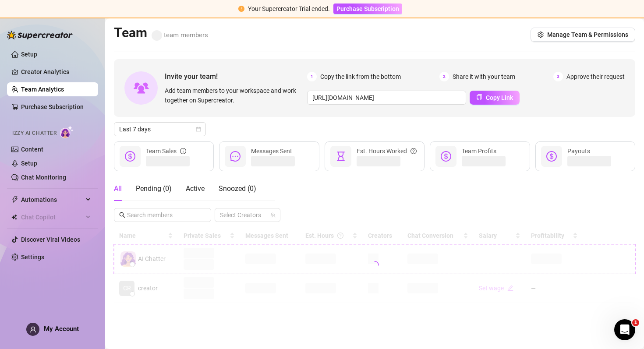 This screenshot has height=349, width=644. I want to click on span: Payouts, so click(579, 151).